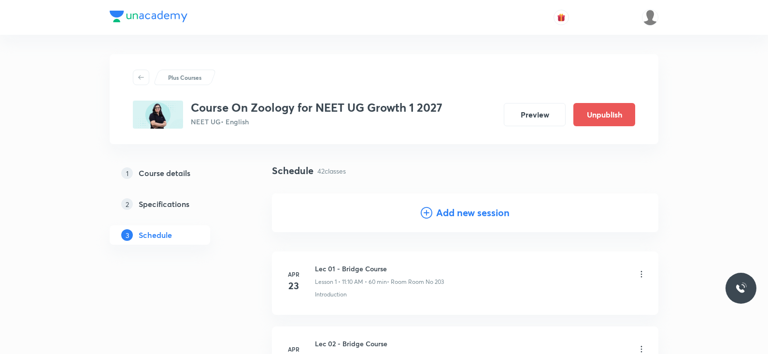 Image resolution: width=768 pixels, height=354 pixels. I want to click on p: 2, so click(127, 204).